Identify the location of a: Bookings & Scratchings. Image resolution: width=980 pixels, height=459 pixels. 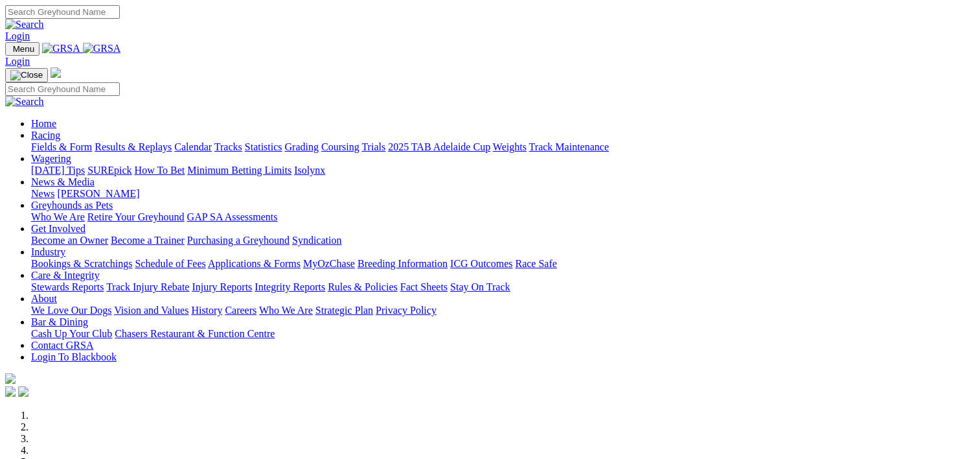
(81, 263).